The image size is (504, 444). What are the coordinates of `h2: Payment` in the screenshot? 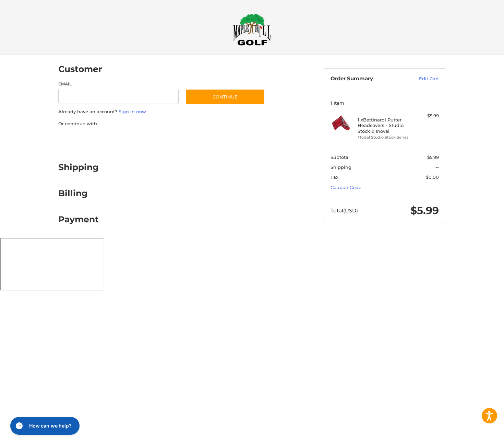 It's located at (79, 219).